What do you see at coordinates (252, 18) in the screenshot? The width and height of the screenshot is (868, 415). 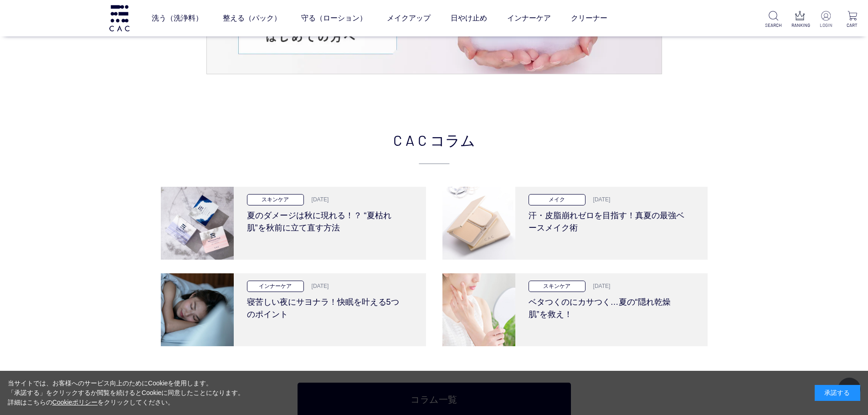 I see `a: 整える（パック）` at bounding box center [252, 18].